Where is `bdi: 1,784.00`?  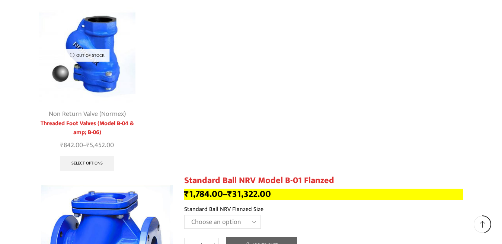
bdi: 1,784.00 is located at coordinates (204, 194).